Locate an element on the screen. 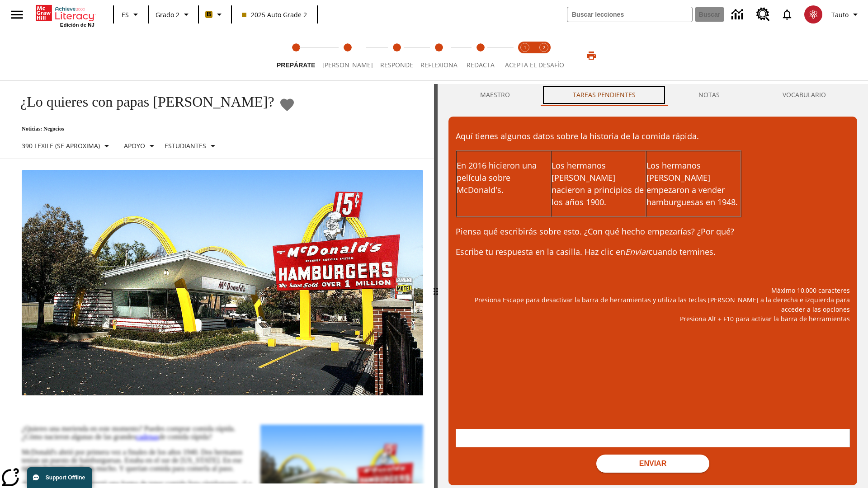  img: Uno de los primeros locales de McDonald's, con el icónico letrero rojo y los arcos amarillos. is located at coordinates (222, 282).